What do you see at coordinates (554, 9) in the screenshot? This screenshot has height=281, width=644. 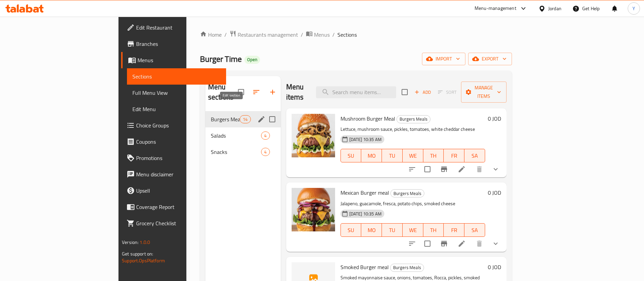 I see `div: Jordan` at bounding box center [554, 9].